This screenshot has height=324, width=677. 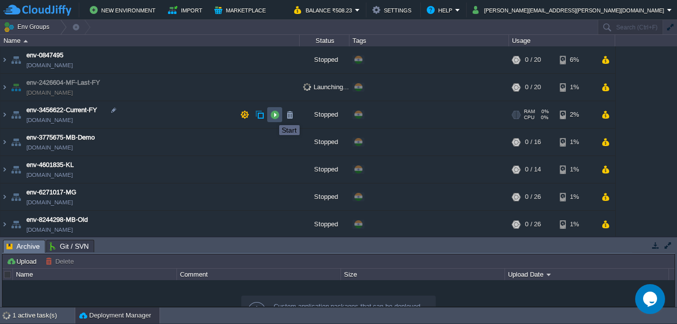 What do you see at coordinates (50, 165) in the screenshot?
I see `span: env-4601835-KL` at bounding box center [50, 165].